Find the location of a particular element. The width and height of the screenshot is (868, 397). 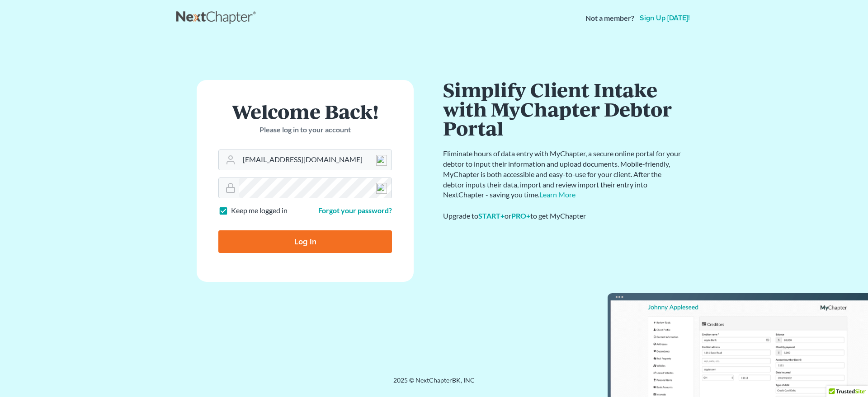

strong: Not a member? is located at coordinates (610, 18).